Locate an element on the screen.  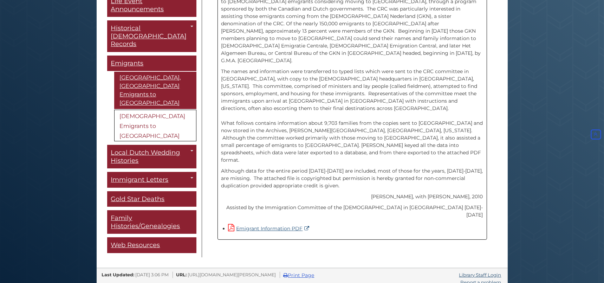
span: Local Dutch Wedding Histories is located at coordinates (145, 156).